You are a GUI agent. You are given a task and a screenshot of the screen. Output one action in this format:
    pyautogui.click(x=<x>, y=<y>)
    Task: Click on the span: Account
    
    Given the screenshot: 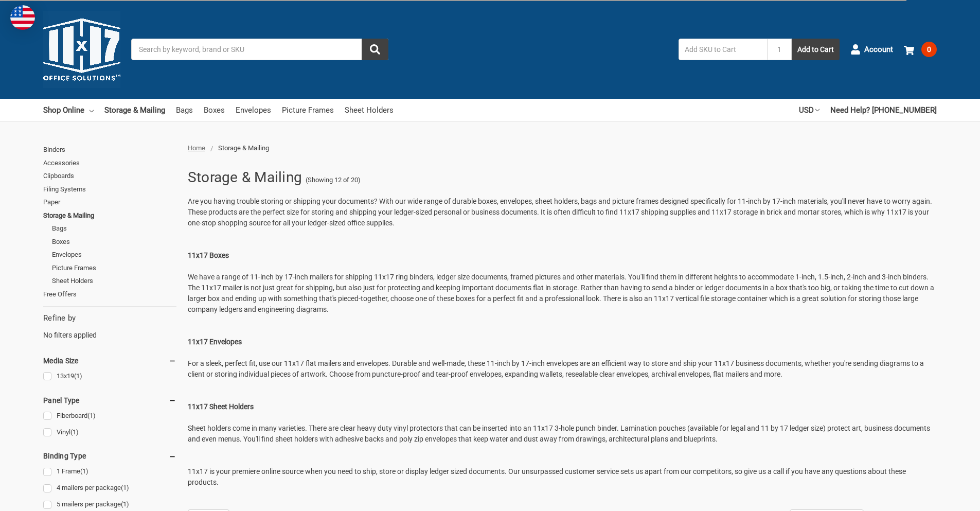 What is the action you would take?
    pyautogui.click(x=879, y=49)
    